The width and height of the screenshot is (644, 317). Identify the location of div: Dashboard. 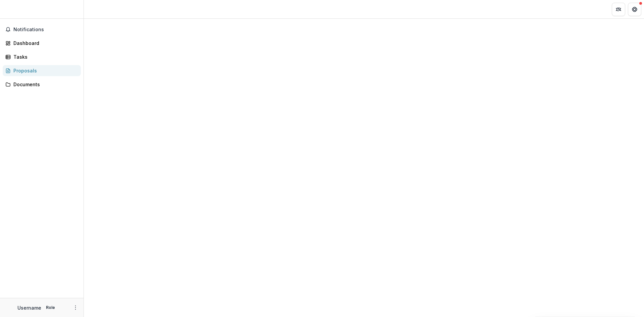
(44, 43).